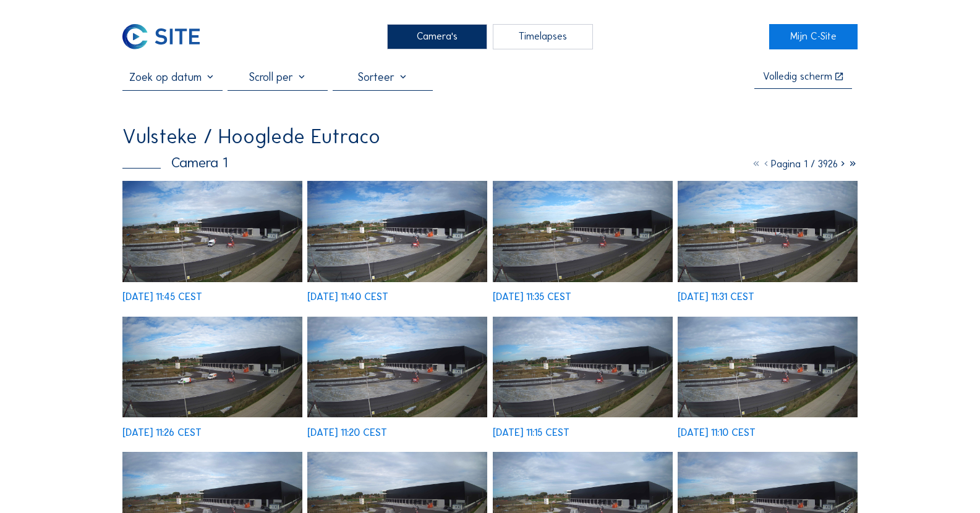 This screenshot has width=980, height=513. Describe the element at coordinates (212, 232) in the screenshot. I see `img: image_53623913` at that location.